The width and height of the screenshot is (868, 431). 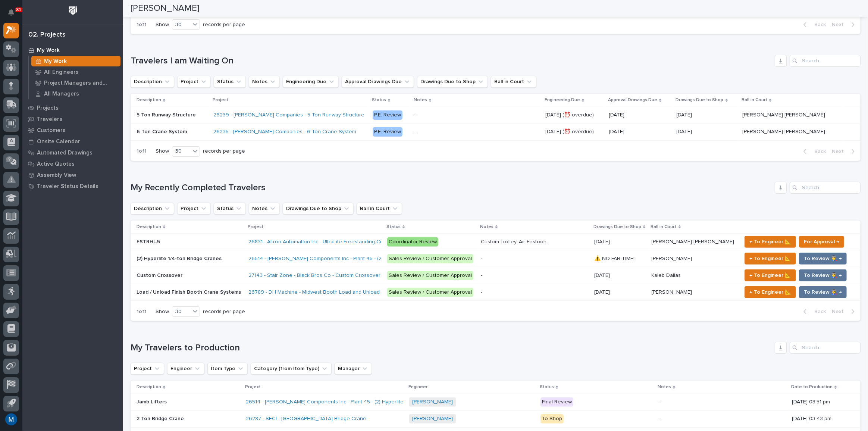 What do you see at coordinates (73, 119) in the screenshot?
I see `a: Travelers` at bounding box center [73, 119].